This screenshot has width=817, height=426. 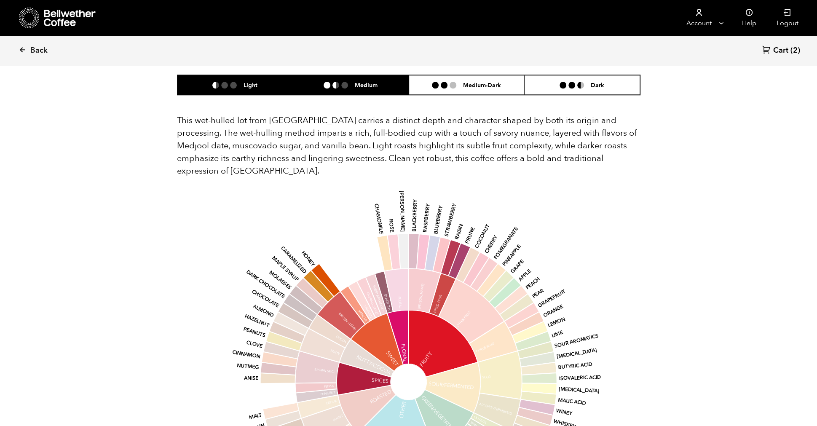 What do you see at coordinates (597, 85) in the screenshot?
I see `h6: Dark` at bounding box center [597, 85].